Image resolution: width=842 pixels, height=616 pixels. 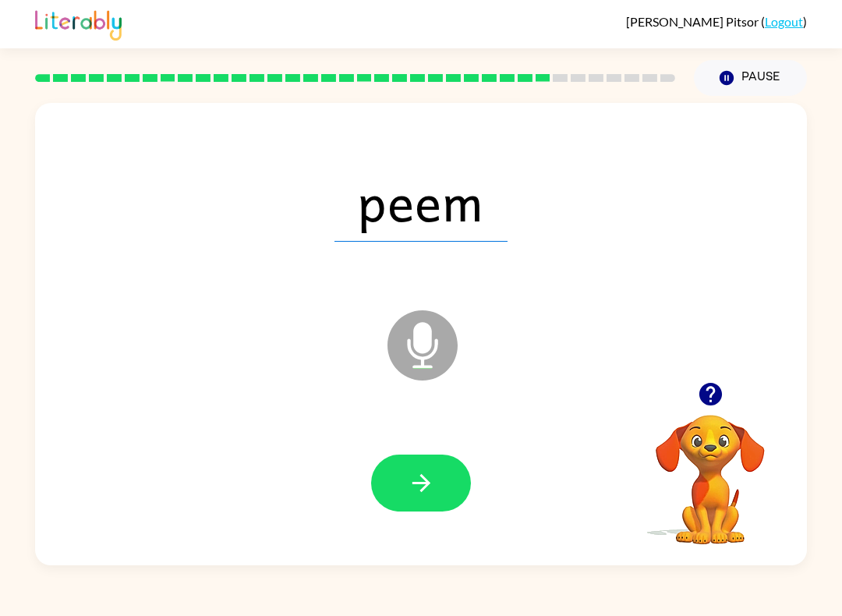 I want to click on button: Pause, so click(x=749, y=78).